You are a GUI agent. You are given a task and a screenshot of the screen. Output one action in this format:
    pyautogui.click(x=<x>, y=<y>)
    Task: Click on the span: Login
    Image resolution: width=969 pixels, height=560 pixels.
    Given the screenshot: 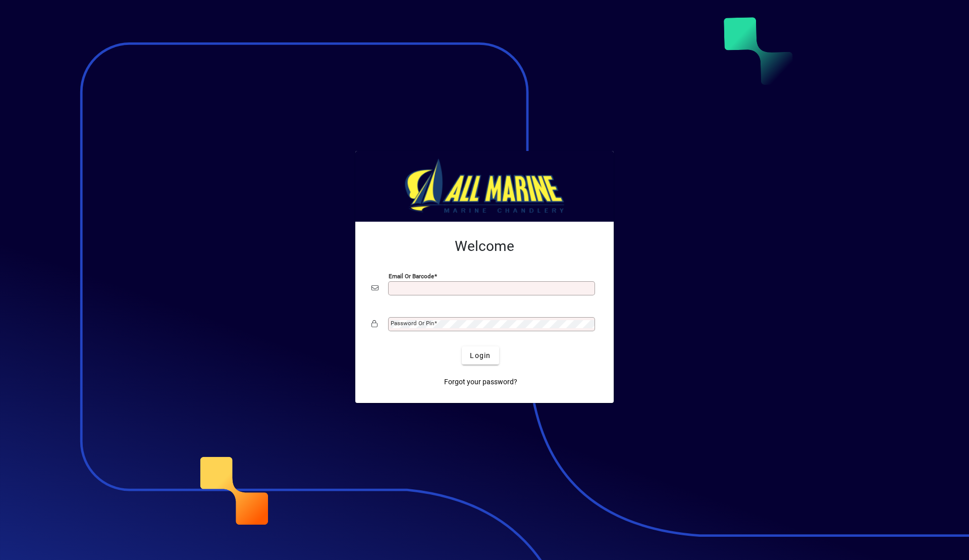 What is the action you would take?
    pyautogui.click(x=480, y=356)
    